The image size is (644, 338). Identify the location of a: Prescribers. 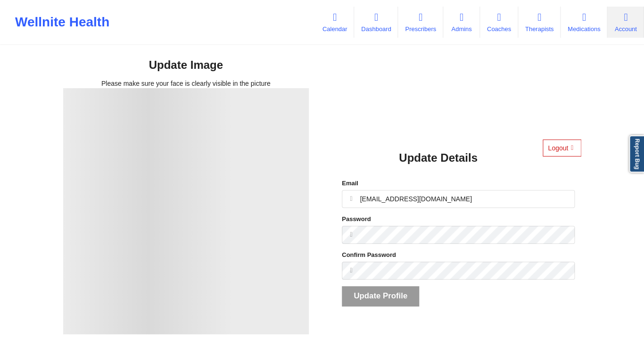
(420, 22).